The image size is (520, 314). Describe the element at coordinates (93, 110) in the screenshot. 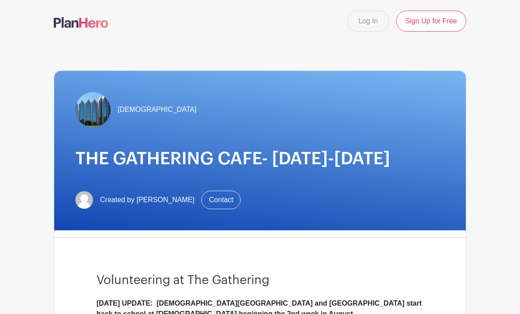

I see `img: TheGathering.jpeg` at that location.